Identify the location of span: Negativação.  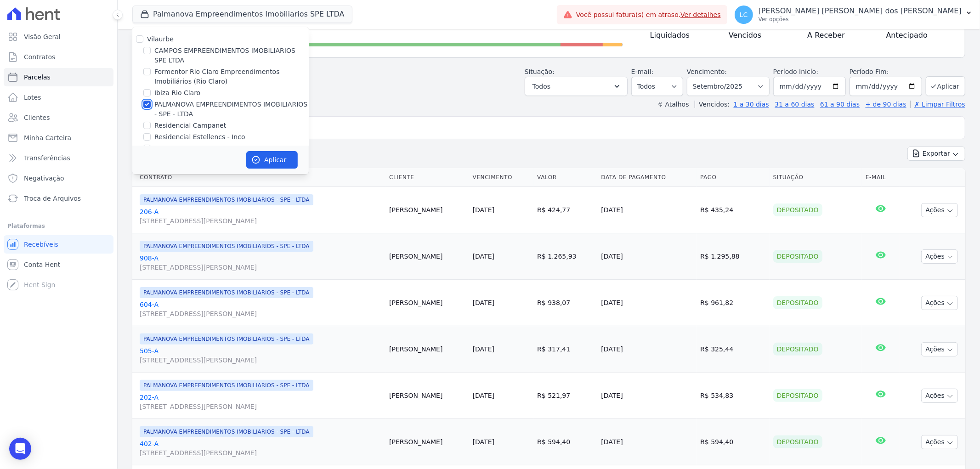
(44, 179).